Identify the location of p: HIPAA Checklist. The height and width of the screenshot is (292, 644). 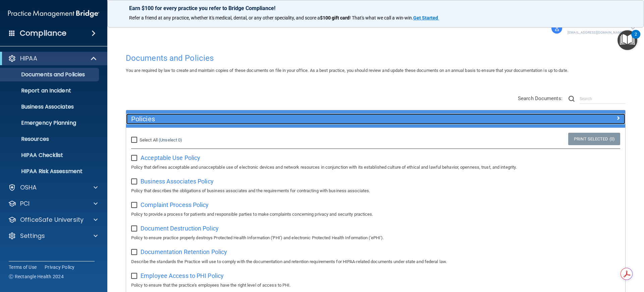
(50, 155).